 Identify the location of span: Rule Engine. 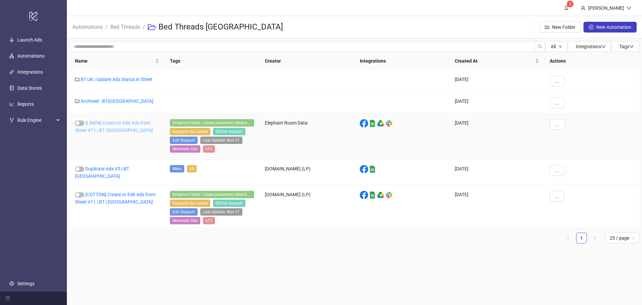
(36, 120).